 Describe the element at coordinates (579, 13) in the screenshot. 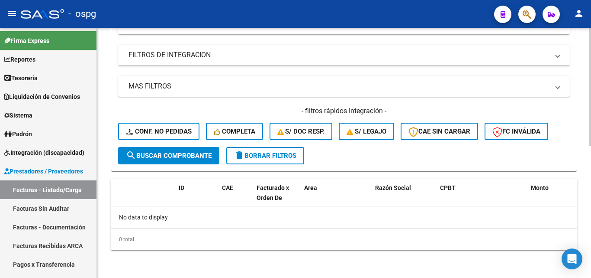

I see `mat-icon: person` at that location.